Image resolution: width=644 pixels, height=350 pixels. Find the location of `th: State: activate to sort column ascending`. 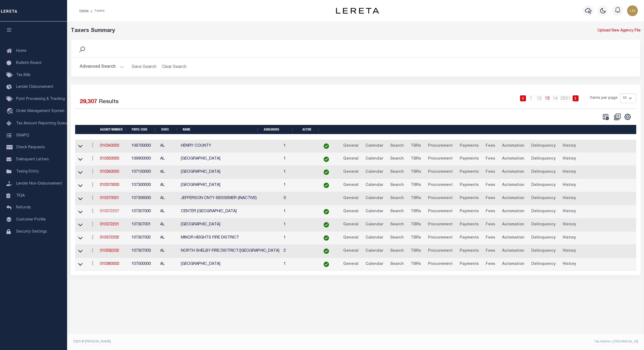

th: State: activate to sort column ascending is located at coordinates (170, 129).